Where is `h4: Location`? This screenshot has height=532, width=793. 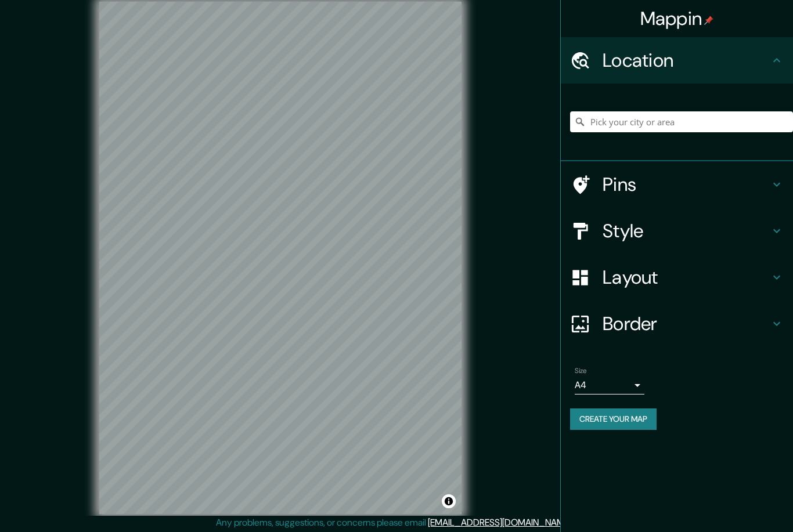 h4: Location is located at coordinates (686, 60).